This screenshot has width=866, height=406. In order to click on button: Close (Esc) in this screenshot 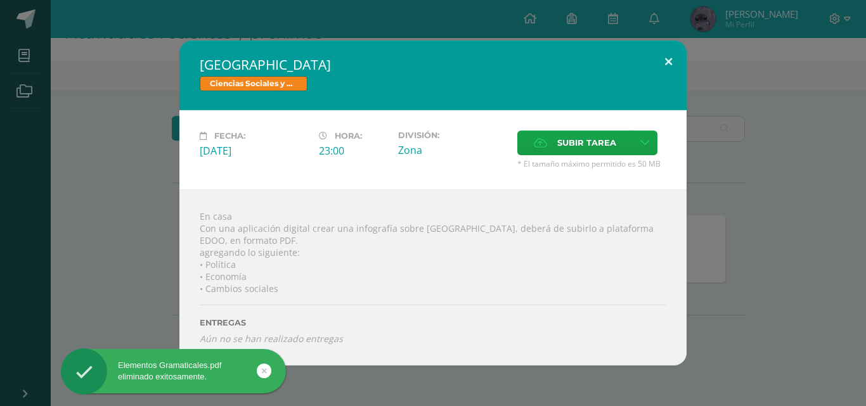, I will do `click(668, 62)`.